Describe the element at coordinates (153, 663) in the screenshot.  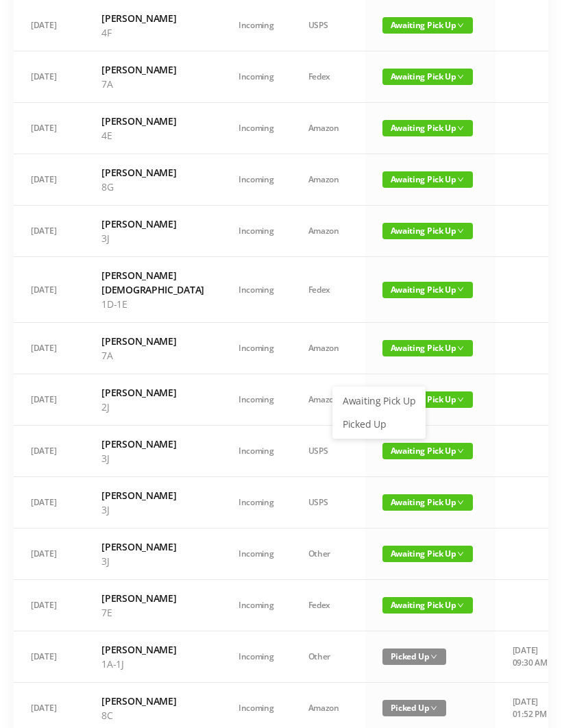
I see `p: 1A-1J` at that location.